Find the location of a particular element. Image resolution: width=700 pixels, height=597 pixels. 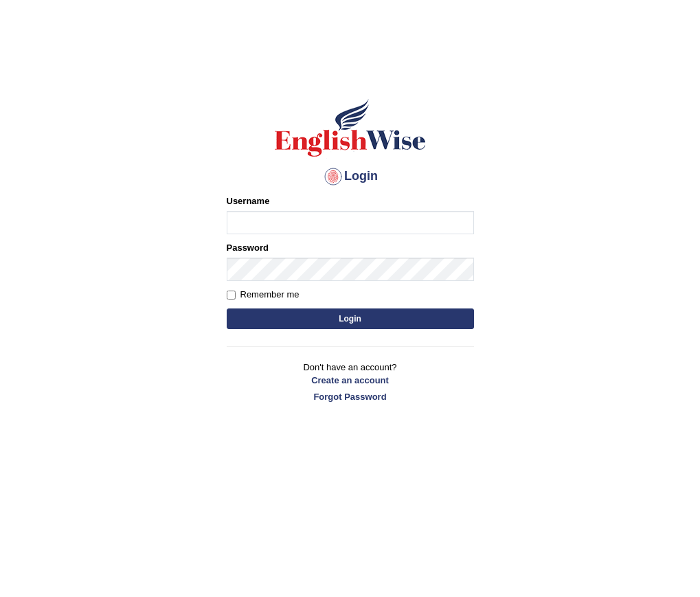

a: Forgot Password is located at coordinates (350, 396).